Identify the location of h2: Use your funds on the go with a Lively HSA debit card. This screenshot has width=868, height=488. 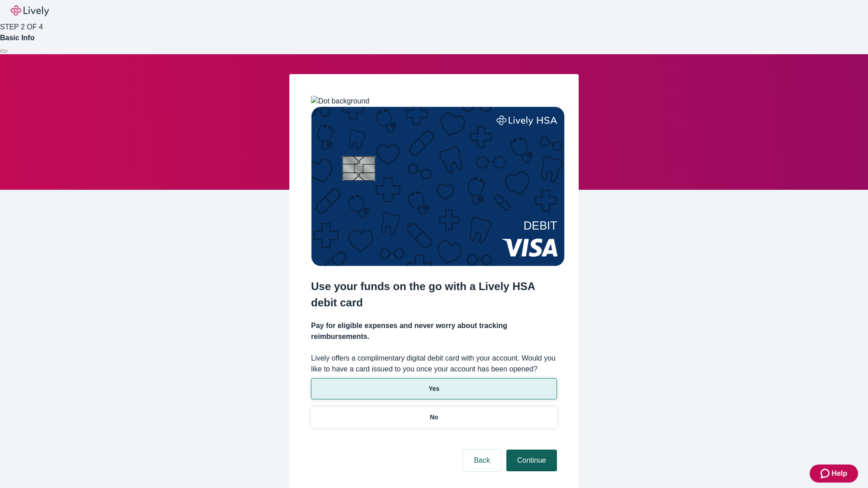
(434, 295).